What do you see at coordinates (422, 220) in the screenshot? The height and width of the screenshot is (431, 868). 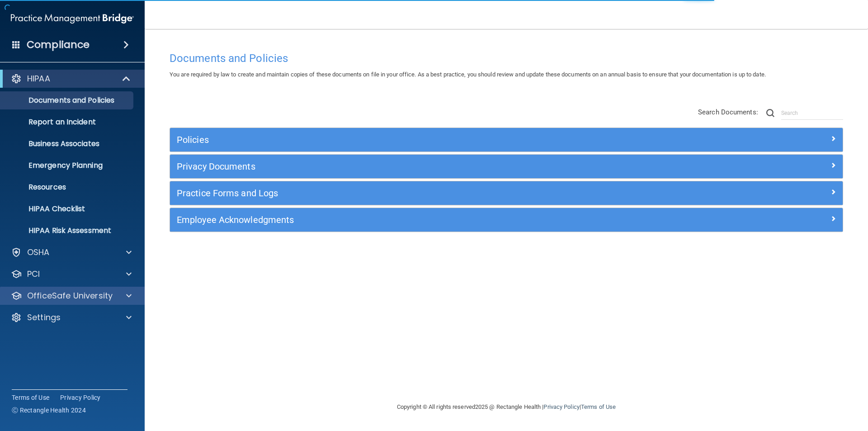 I see `h5: Employee Acknowledgments` at bounding box center [422, 220].